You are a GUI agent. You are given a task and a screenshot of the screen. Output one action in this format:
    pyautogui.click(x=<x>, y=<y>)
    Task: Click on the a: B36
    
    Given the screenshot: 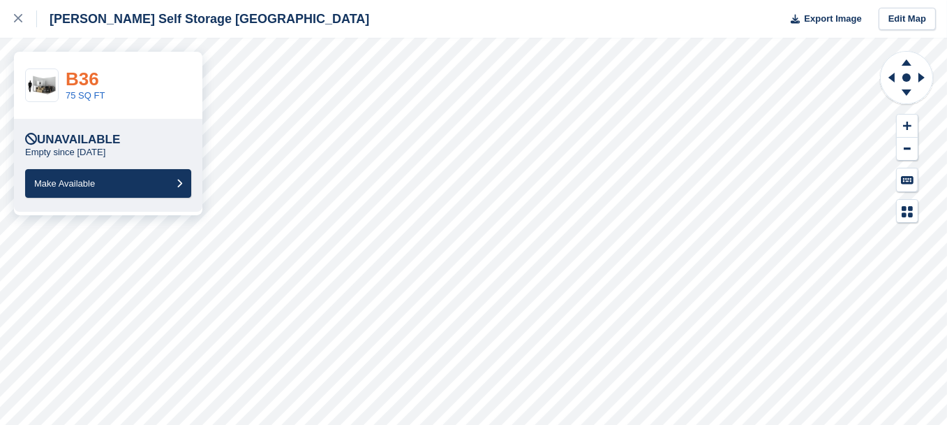 What is the action you would take?
    pyautogui.click(x=82, y=79)
    